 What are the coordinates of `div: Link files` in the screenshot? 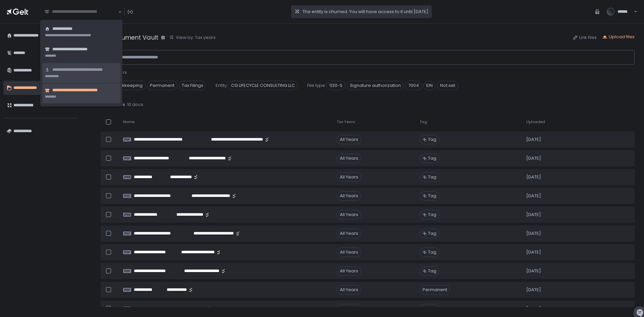 It's located at (585, 38).